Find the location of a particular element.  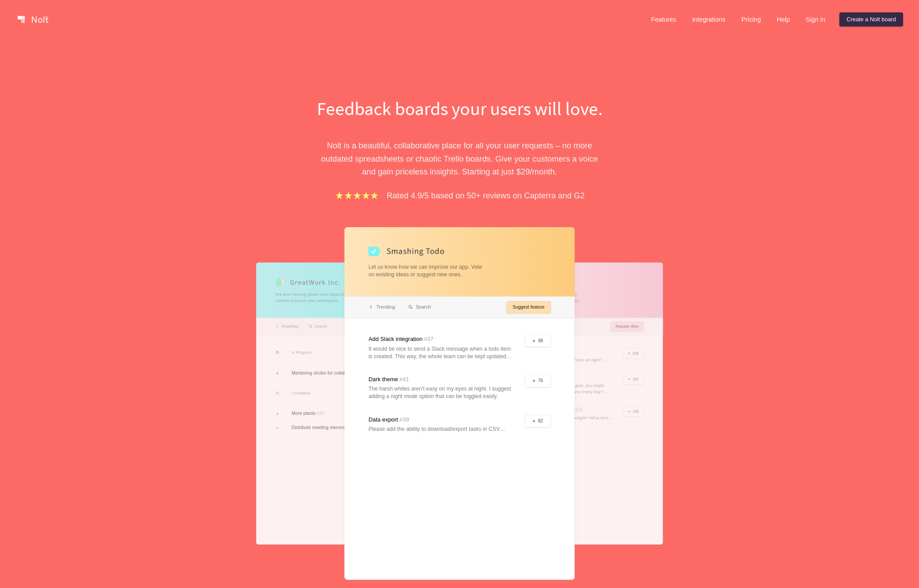

p: Rated 4.9/5 based on 50+ reviews on Capterra and G2 is located at coordinates (486, 195).